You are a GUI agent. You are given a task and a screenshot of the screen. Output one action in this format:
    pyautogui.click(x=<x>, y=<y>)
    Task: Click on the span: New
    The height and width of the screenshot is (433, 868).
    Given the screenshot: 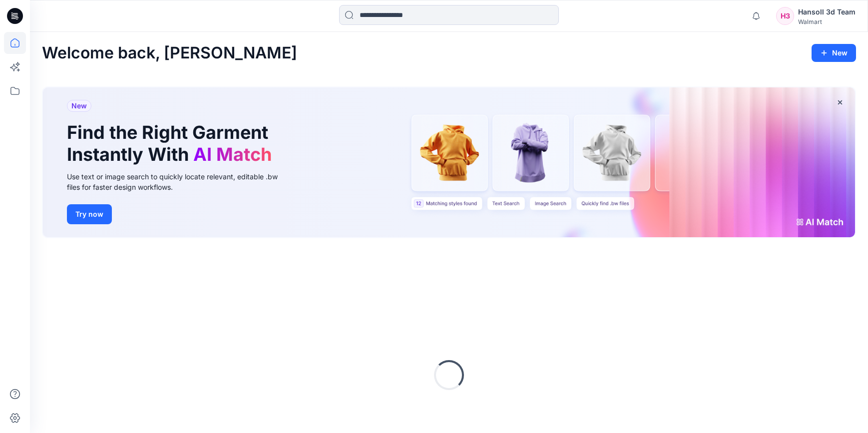 What is the action you would take?
    pyautogui.click(x=79, y=106)
    